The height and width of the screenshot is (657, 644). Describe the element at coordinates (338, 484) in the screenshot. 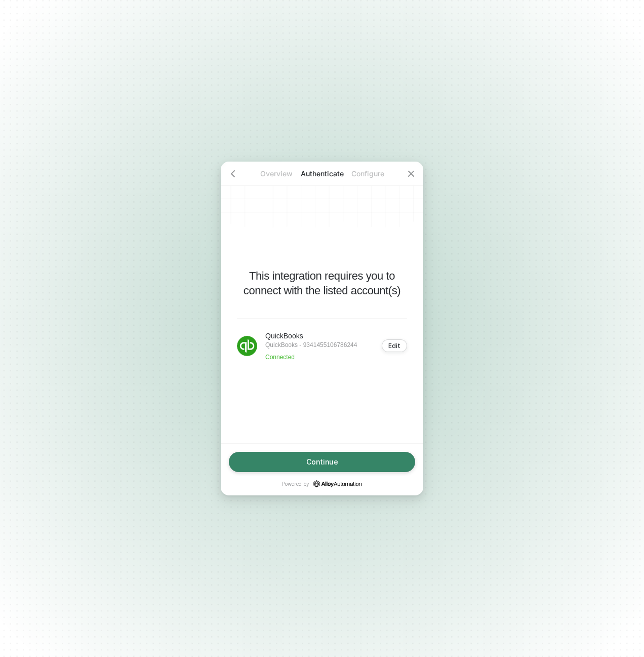

I see `a: icon-success` at that location.